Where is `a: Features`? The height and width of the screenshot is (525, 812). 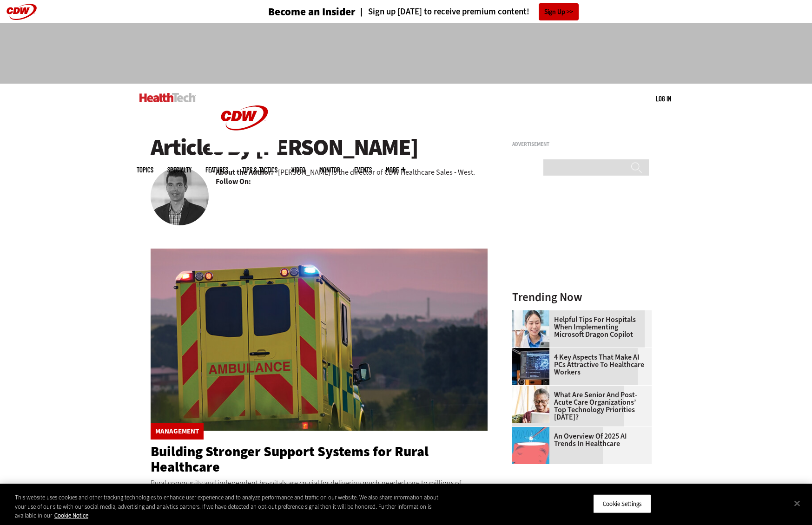
a: Features is located at coordinates (217, 170).